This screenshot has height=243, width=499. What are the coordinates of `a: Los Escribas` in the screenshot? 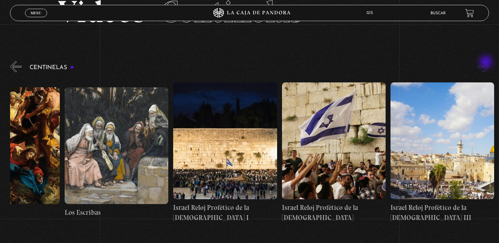 It's located at (116, 153).